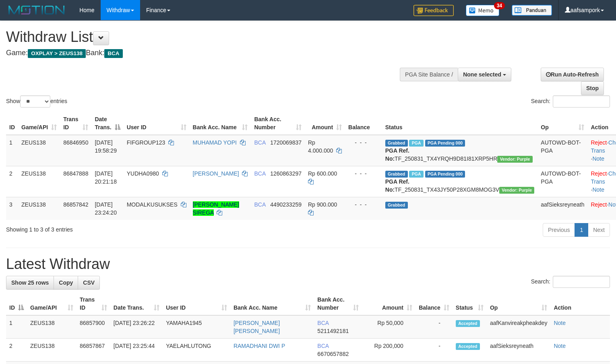 The height and width of the screenshot is (364, 616). What do you see at coordinates (434, 303) in the screenshot?
I see `th: Balance: activate to sort column ascending` at bounding box center [434, 303].